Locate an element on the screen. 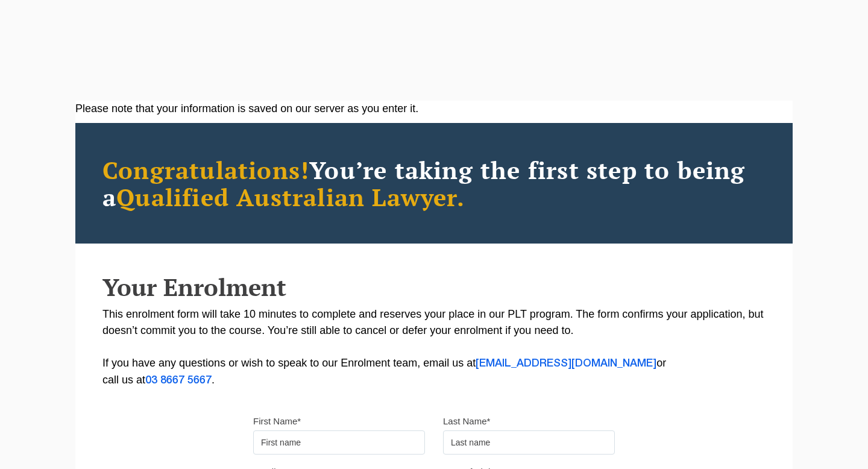 The image size is (868, 469). input: First name is located at coordinates (339, 443).